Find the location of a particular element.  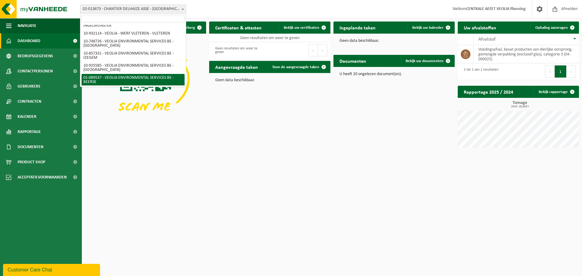

a: Bekijk uw kalender is located at coordinates (430, 28).